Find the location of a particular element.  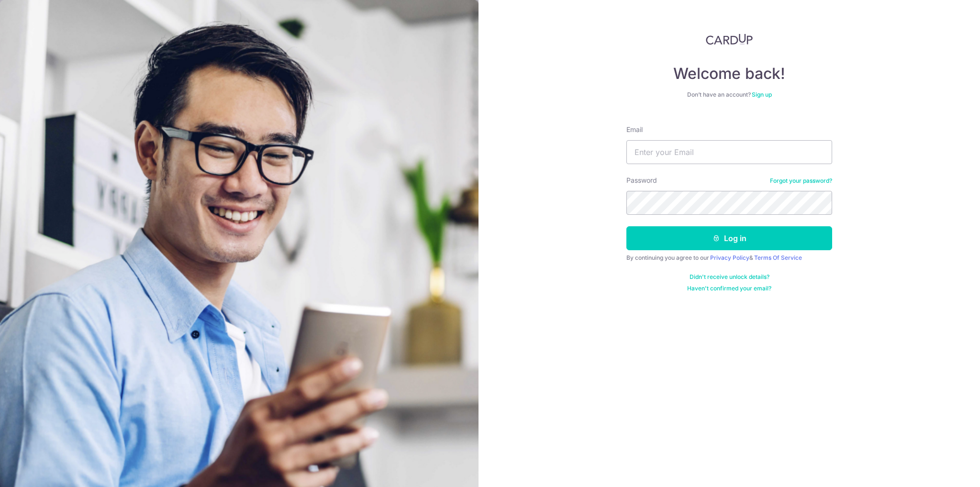

div: Don’t have an account? is located at coordinates (729, 95).